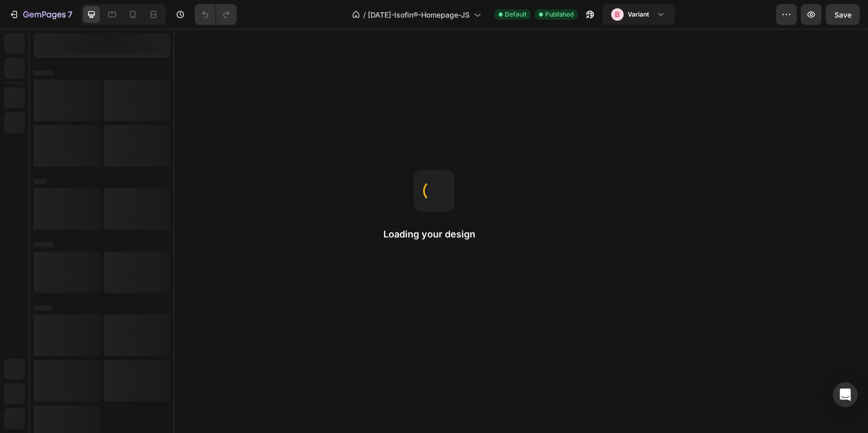 The image size is (868, 433). What do you see at coordinates (559, 14) in the screenshot?
I see `span: Published` at bounding box center [559, 14].